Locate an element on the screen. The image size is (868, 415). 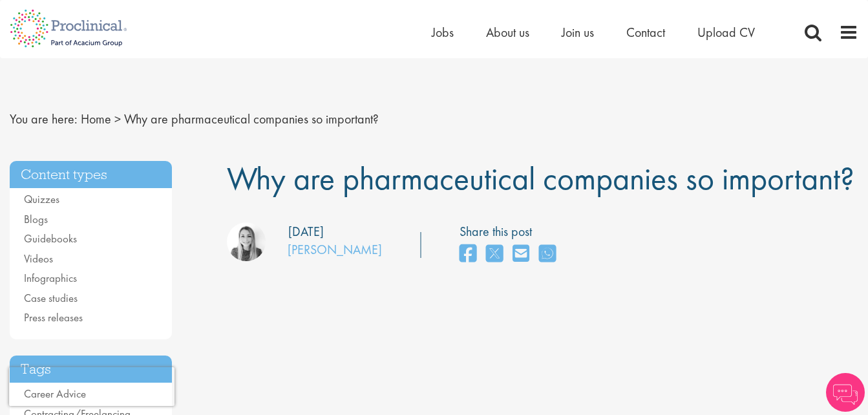
a: Upload CV is located at coordinates (726, 32).